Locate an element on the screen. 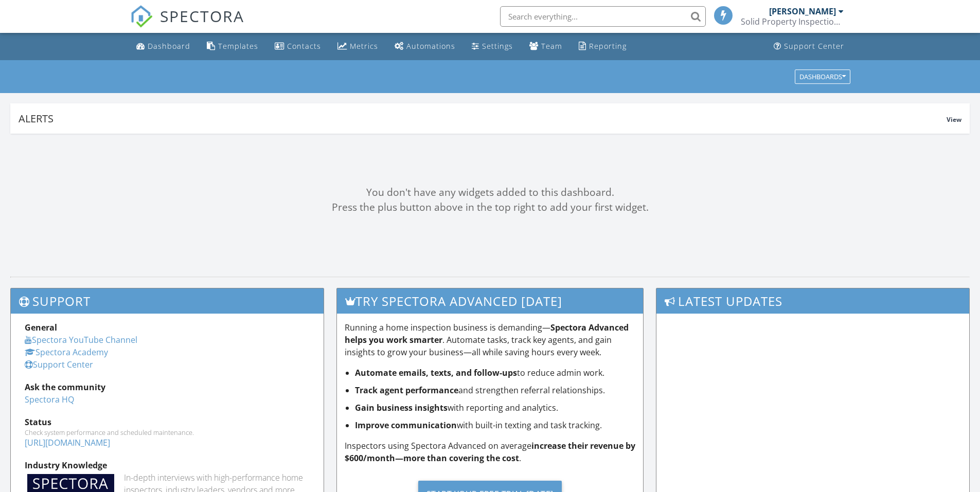  h3: Support is located at coordinates (167, 301).